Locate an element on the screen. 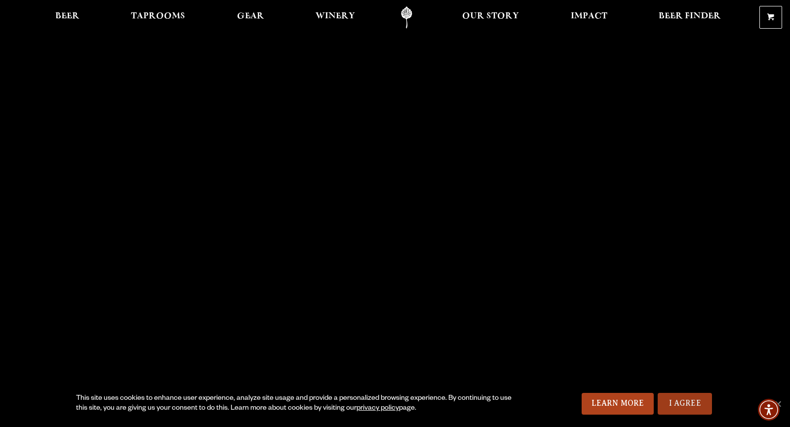 This screenshot has height=427, width=790. a: I Agree is located at coordinates (685, 403).